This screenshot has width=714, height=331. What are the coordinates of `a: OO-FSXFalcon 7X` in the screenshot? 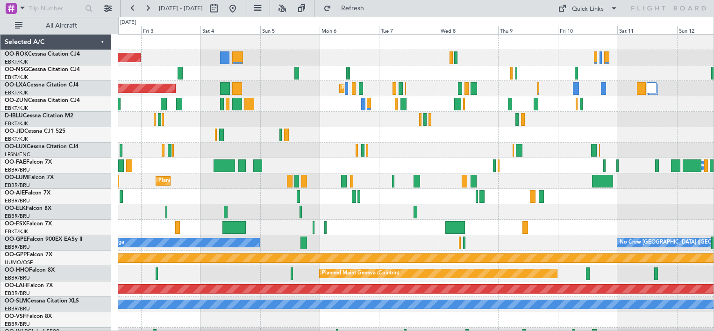 It's located at (28, 224).